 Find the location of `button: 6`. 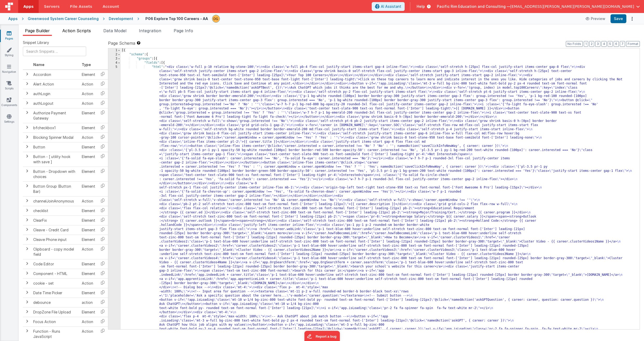

button: 6 is located at coordinates (616, 44).